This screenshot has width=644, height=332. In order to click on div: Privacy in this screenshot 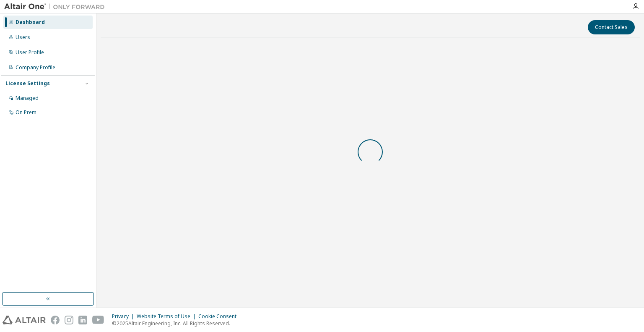, I will do `click(124, 317)`.